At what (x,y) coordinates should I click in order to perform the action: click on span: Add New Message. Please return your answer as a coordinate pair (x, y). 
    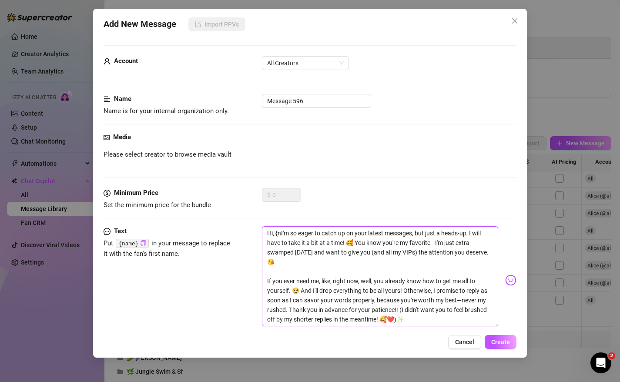
    Looking at the image, I should click on (140, 24).